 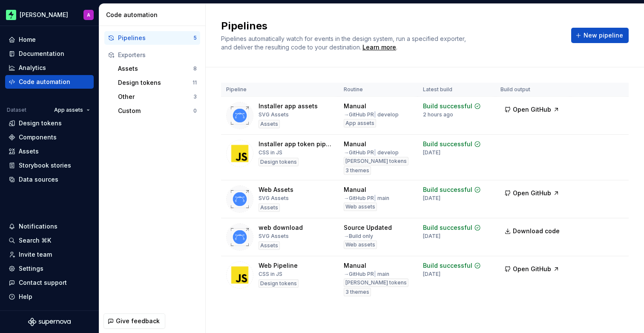 What do you see at coordinates (50, 151) in the screenshot?
I see `a: Assets` at bounding box center [50, 151].